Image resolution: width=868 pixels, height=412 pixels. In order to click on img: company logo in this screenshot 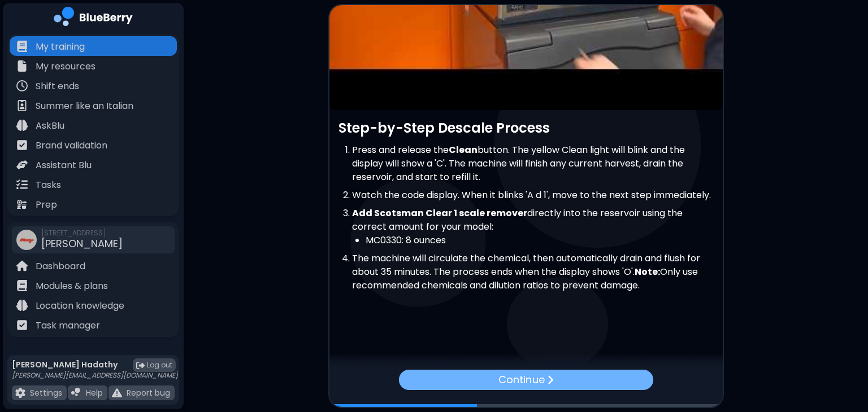, I will do `click(93, 18)`.